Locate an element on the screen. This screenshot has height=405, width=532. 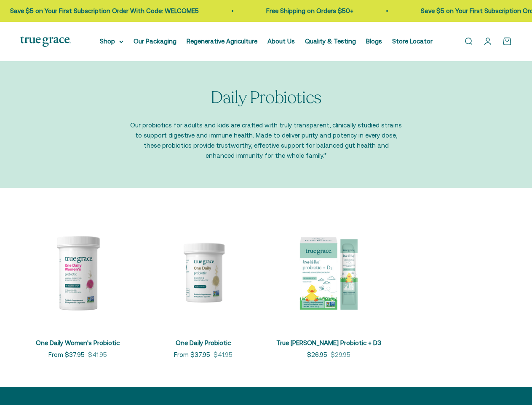
a: Blogs is located at coordinates (374, 41).